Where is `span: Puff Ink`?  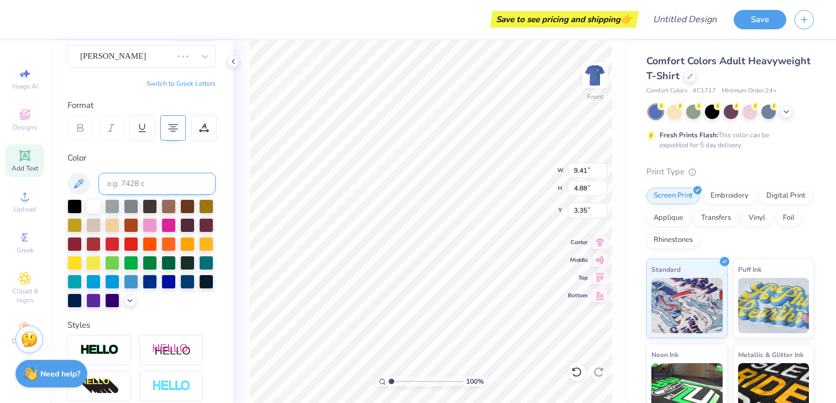
span: Puff Ink is located at coordinates (750, 269).